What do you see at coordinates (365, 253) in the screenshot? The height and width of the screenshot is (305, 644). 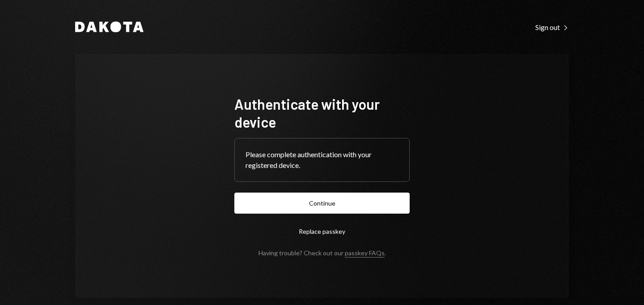 I see `a: passkey FAQs` at bounding box center [365, 253].